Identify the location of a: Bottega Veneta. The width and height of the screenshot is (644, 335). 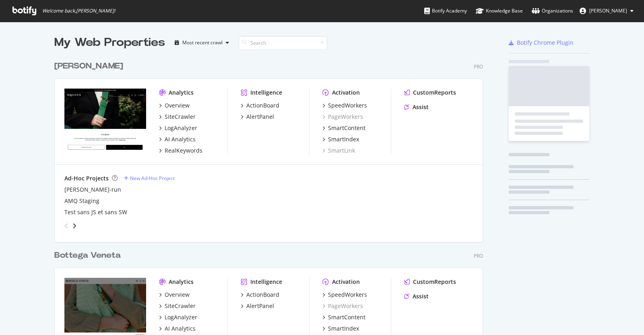
(89, 255).